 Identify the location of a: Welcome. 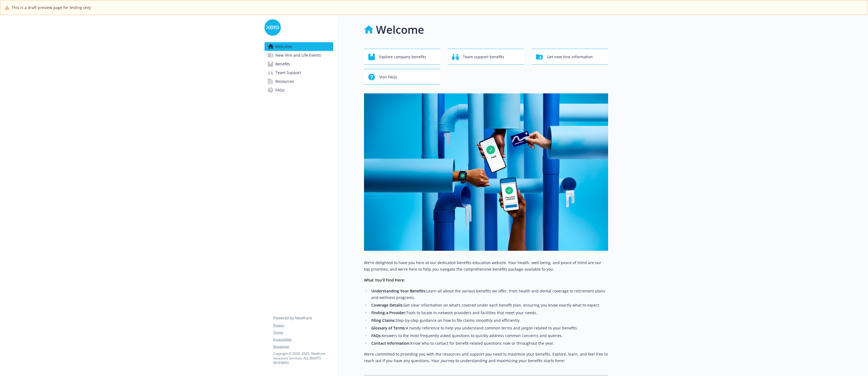
(299, 47).